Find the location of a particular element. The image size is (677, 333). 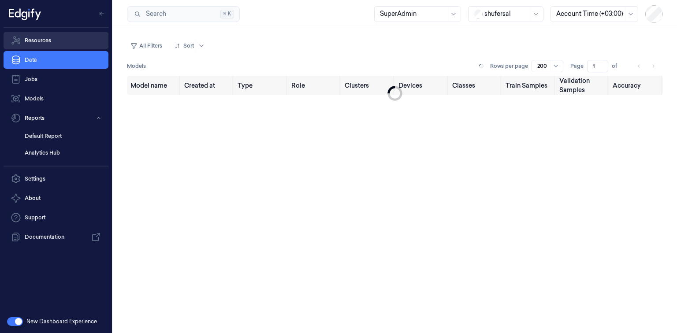

a: Support is located at coordinates (56, 218).